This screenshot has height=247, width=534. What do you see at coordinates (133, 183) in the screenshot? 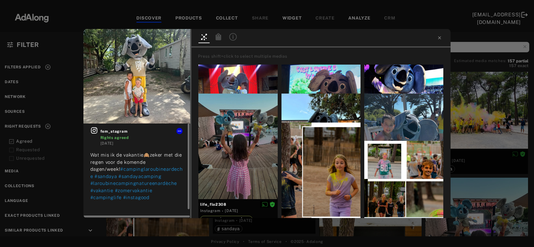
I see `span: #laroubinecampingnatureenardèche` at bounding box center [133, 183].